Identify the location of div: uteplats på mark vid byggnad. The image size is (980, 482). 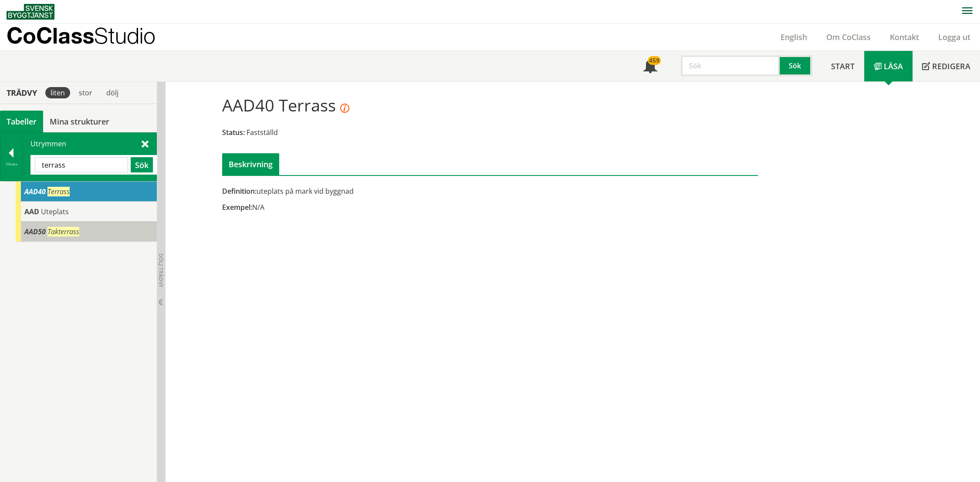
(398, 191).